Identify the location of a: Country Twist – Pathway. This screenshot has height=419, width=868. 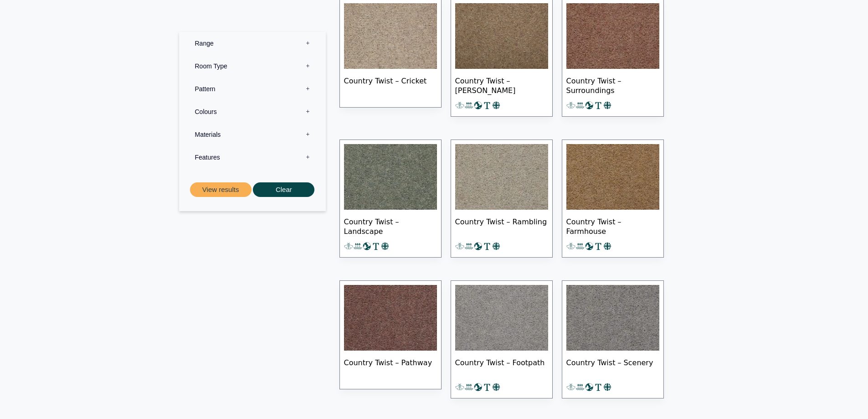
(391, 335).